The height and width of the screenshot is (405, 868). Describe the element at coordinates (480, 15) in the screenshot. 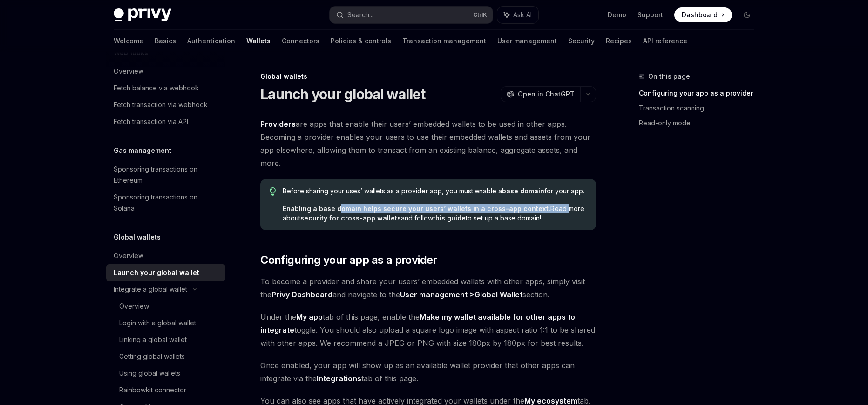

I see `span: Ctrl K` at that location.